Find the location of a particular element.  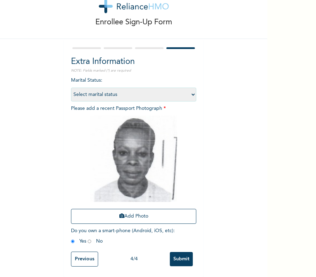

span: Please add a recent Passport Photograph is located at coordinates (134, 167).